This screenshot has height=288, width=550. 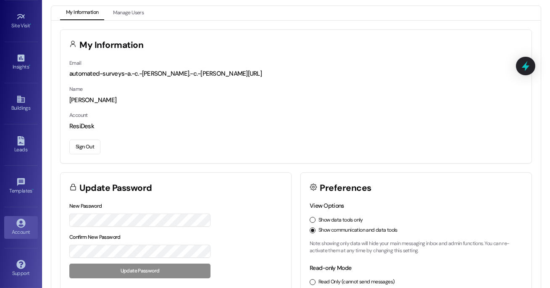 What do you see at coordinates (21, 62) in the screenshot?
I see `a: Insights •` at bounding box center [21, 62].